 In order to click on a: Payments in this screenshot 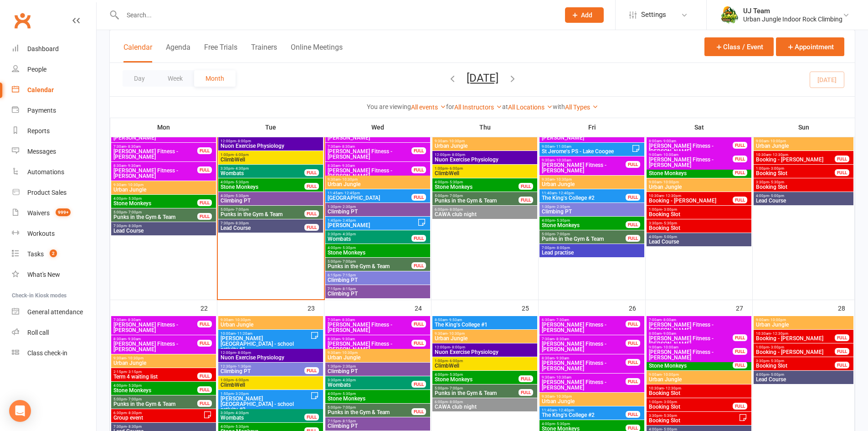, I will do `click(54, 110)`.